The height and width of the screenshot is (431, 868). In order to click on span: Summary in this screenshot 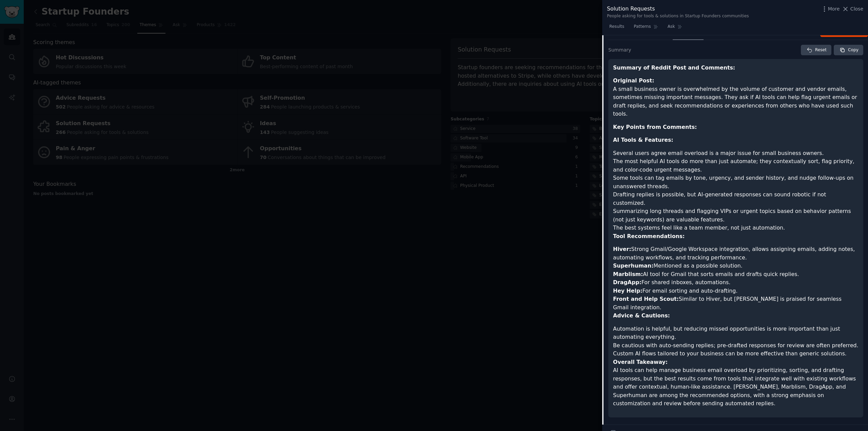, I will do `click(620, 50)`.